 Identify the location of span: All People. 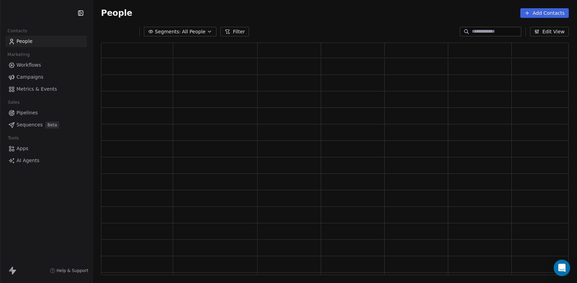
(194, 32).